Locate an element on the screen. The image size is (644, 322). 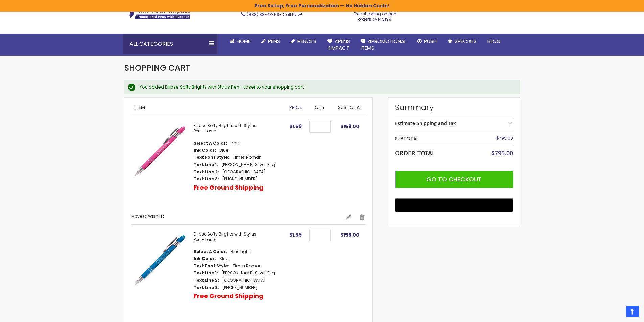
span: Home is located at coordinates (243, 41).